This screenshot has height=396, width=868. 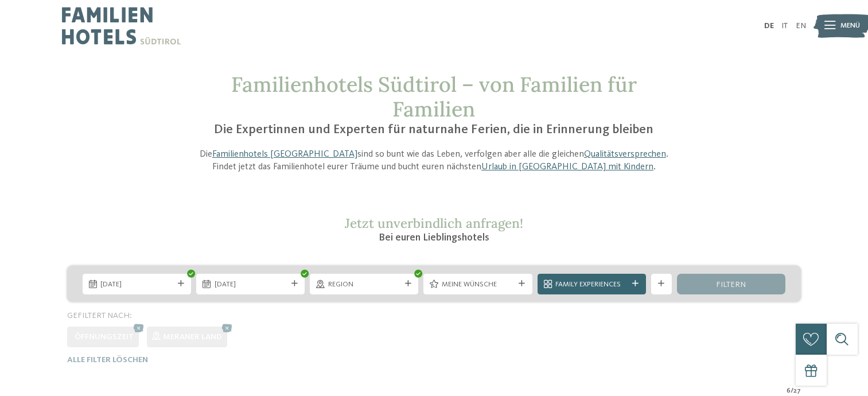 What do you see at coordinates (434, 130) in the screenshot?
I see `span: Die Expertinnen und Experten für naturnahe Ferien, die in Erinnerung bleiben` at bounding box center [434, 130].